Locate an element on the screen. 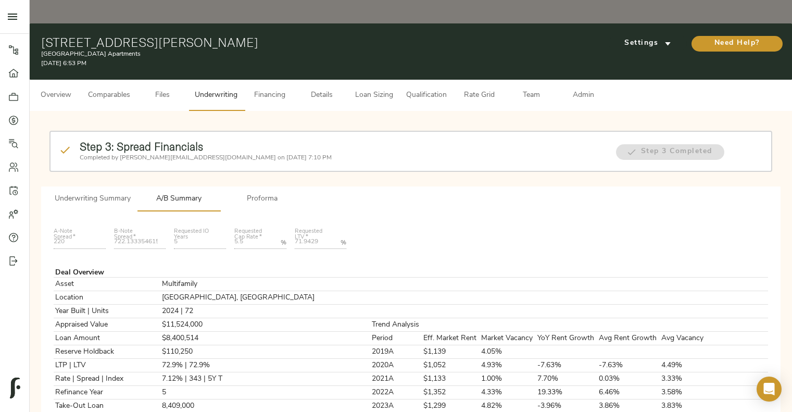  span: Overview is located at coordinates (56, 95).